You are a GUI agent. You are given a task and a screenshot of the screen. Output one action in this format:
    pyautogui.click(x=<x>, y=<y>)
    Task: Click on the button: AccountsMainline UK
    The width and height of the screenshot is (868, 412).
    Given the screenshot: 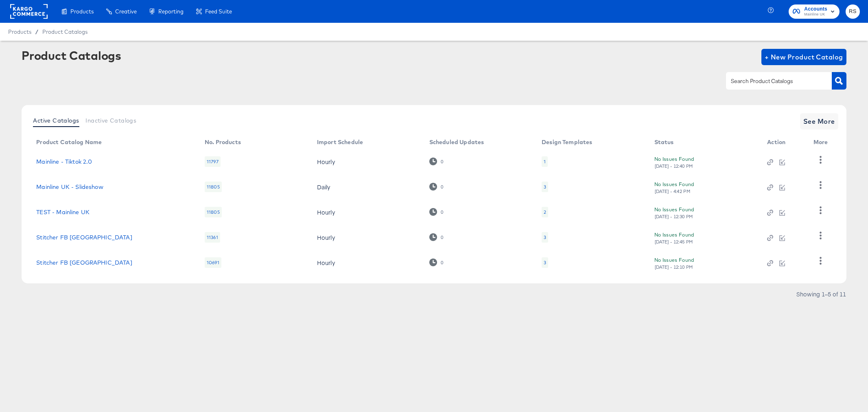 What is the action you would take?
    pyautogui.click(x=814, y=12)
    